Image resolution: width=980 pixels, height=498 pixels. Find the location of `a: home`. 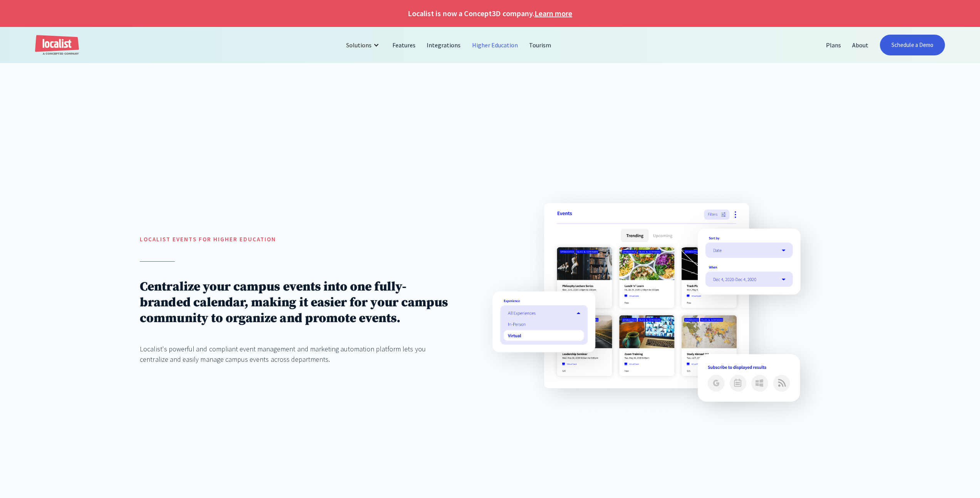

a: home is located at coordinates (57, 45).